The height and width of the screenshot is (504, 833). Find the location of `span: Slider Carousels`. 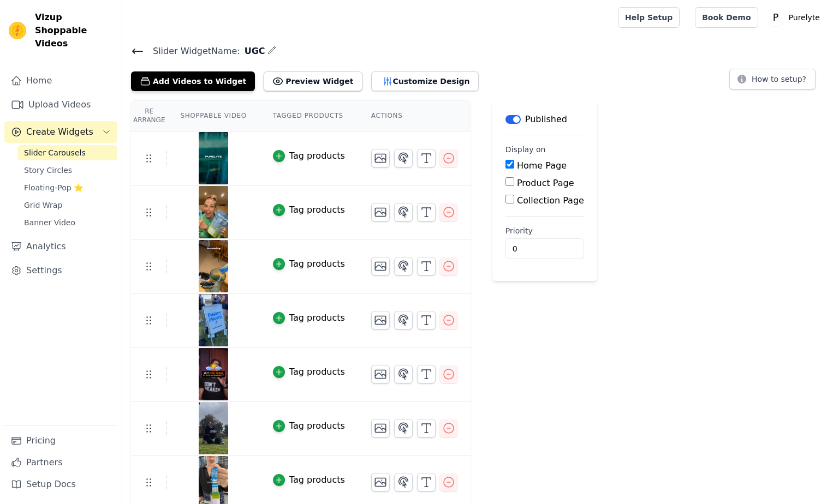

span: Slider Carousels is located at coordinates (54, 153).